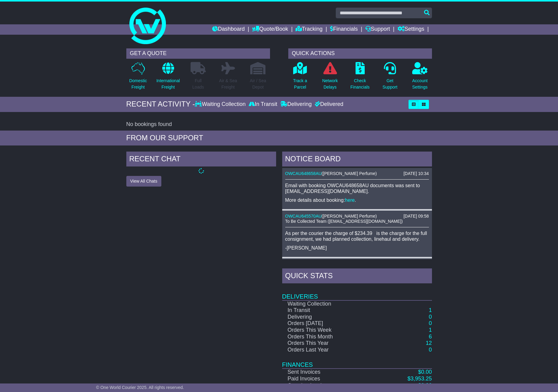 This screenshot has height=392, width=558. I want to click on td: Orders This Year, so click(329, 343).